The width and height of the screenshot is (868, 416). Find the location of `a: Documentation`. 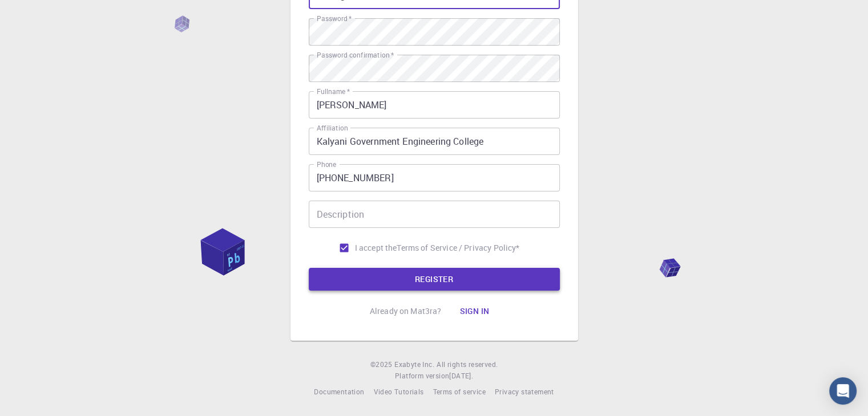

a: Documentation is located at coordinates (340, 392).